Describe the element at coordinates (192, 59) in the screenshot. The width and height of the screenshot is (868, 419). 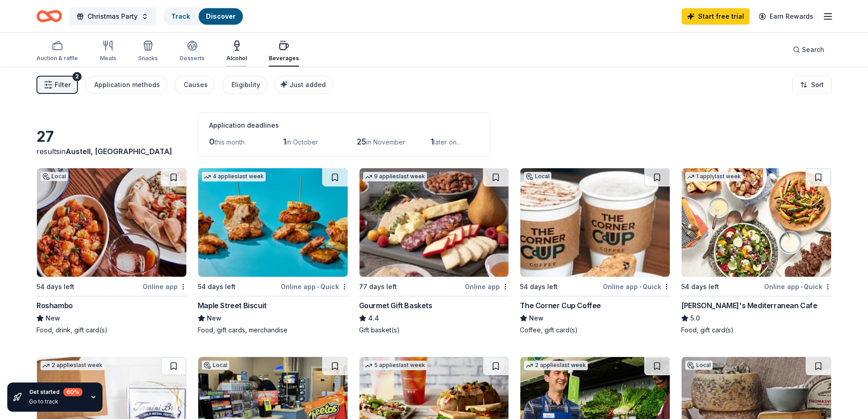
I see `div: Desserts` at that location.